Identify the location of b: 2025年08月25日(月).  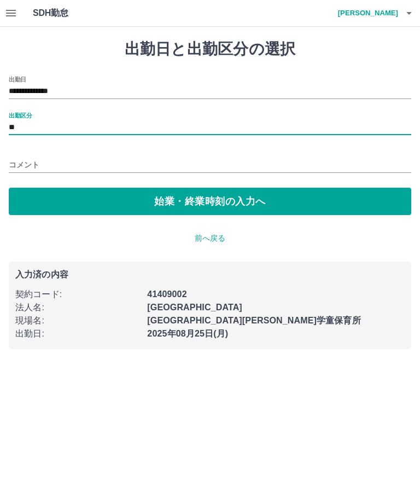
(188, 334).